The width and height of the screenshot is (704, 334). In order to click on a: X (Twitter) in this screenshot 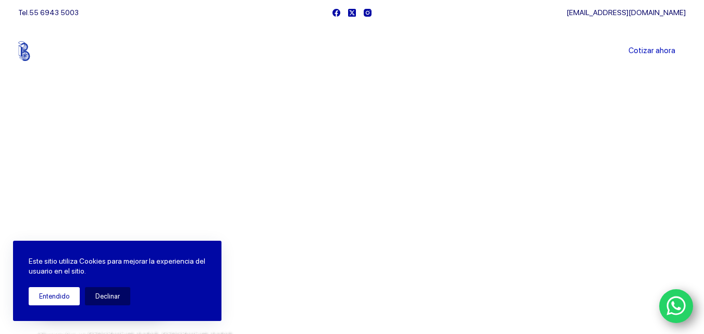, I will do `click(352, 13)`.